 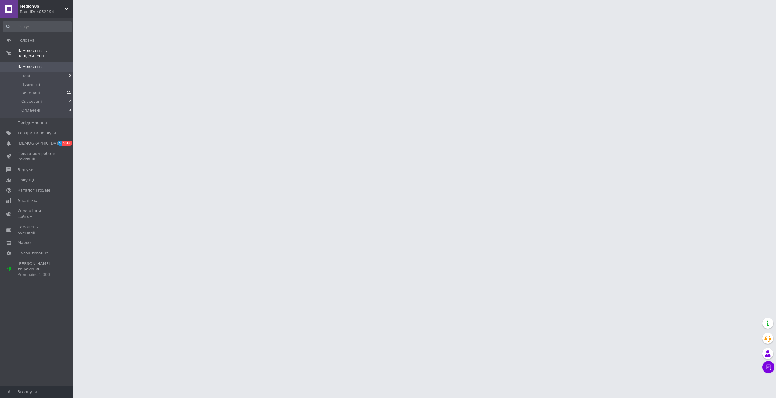 I want to click on span: 2, so click(x=70, y=102).